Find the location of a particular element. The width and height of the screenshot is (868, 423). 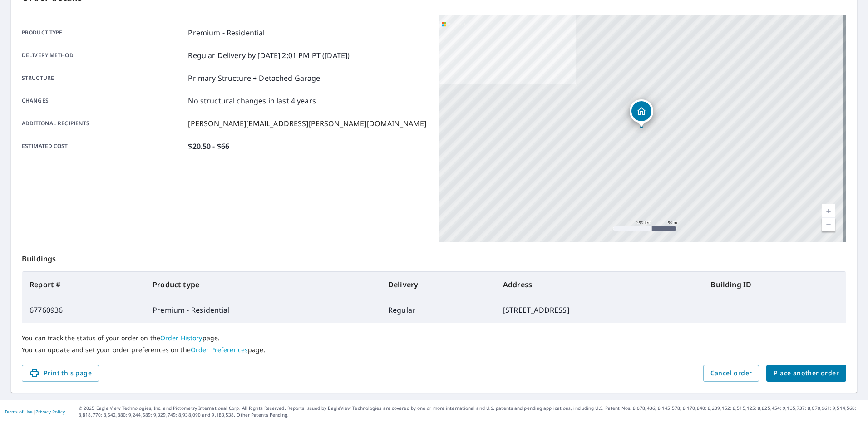

p: $20.50 - $66 is located at coordinates (208, 146).